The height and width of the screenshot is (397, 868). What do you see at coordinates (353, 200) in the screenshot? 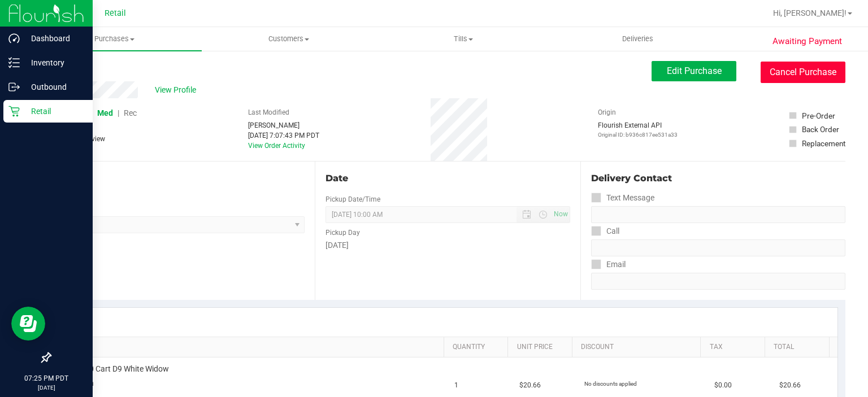
I see `label: Pickup Date/Time` at bounding box center [353, 200].